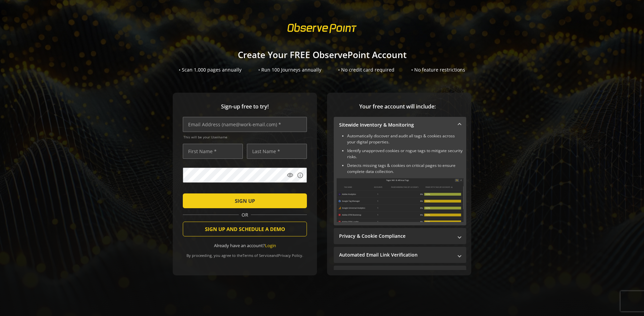 The image size is (644, 316). Describe the element at coordinates (276, 151) in the screenshot. I see `input: Last Name *` at that location.